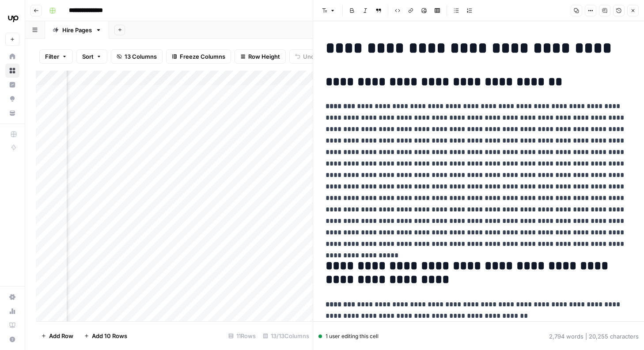 The width and height of the screenshot is (644, 350). I want to click on a: Usage, so click(13, 312).